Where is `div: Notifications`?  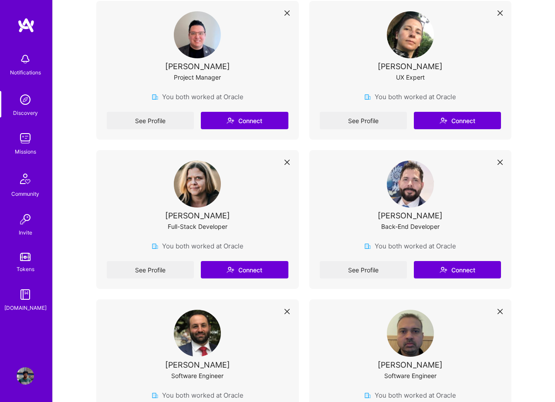 div: Notifications is located at coordinates (25, 72).